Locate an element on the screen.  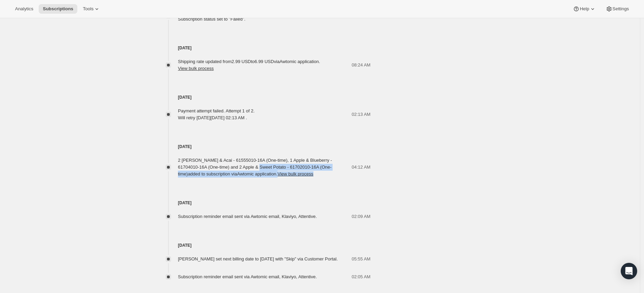
span: 02:13 AM is located at coordinates (361, 114).